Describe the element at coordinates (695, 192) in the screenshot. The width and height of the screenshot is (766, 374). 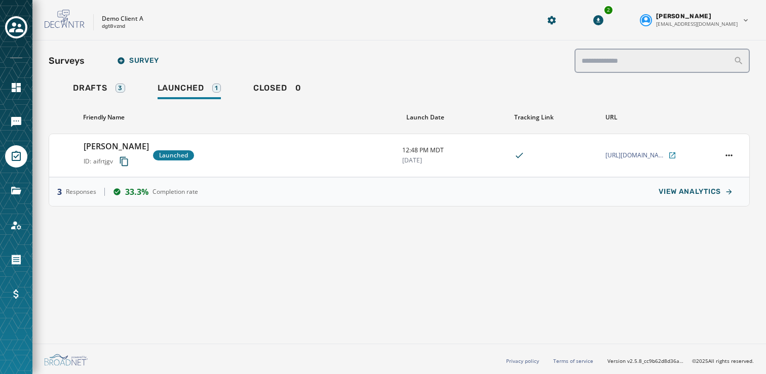
I see `button: VIEW ANALYTICS` at that location.